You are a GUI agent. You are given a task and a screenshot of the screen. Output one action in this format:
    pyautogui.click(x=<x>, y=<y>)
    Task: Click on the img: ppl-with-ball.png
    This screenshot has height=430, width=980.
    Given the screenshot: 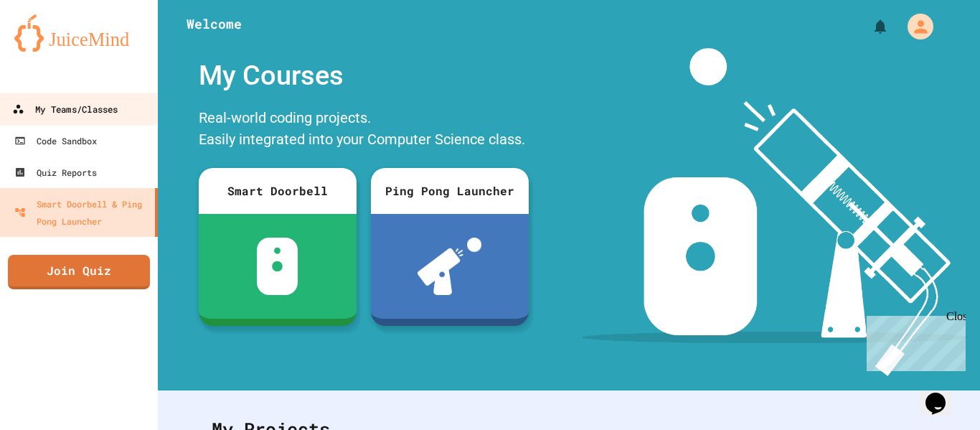 What is the action you would take?
    pyautogui.click(x=449, y=267)
    